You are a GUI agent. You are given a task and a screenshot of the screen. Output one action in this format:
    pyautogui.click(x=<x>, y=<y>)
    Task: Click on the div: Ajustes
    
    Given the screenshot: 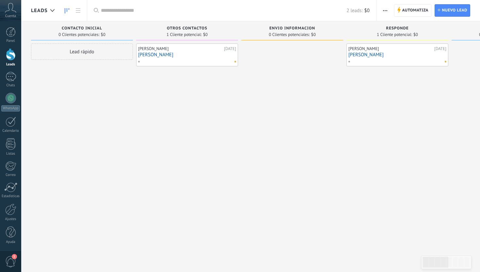 What is the action you would take?
    pyautogui.click(x=11, y=219)
    